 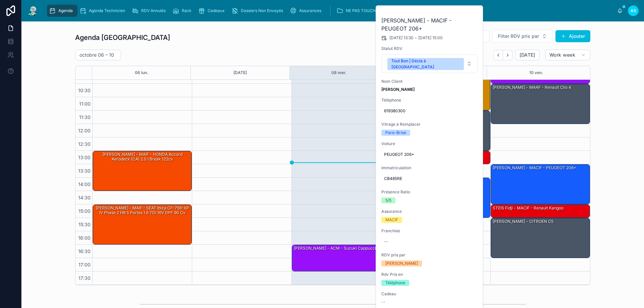 I want to click on span: Assurance, so click(x=430, y=212).